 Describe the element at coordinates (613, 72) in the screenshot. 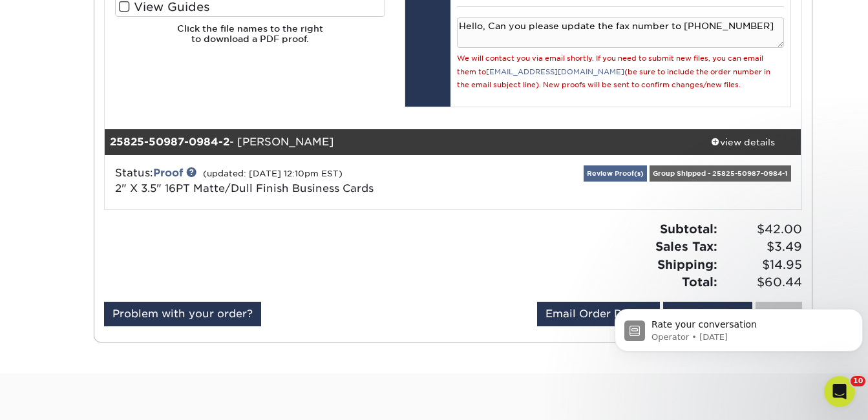

I see `small: We will contact you via email shortly. If you need to submit new files, you can email them to (be...` at that location.